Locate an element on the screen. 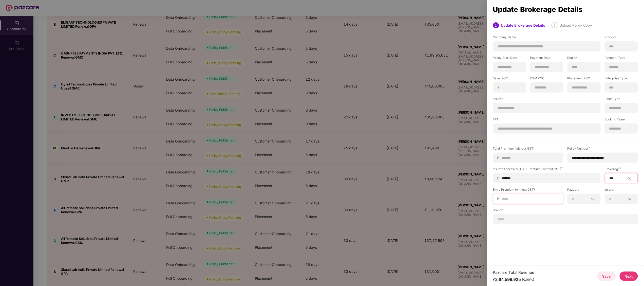  label: Sales Type is located at coordinates (621, 99).